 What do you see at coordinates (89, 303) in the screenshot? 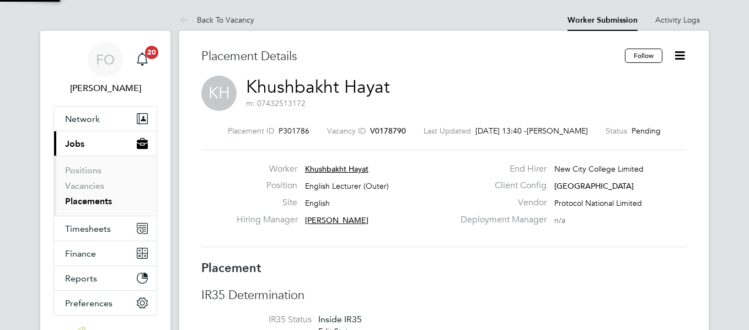
I see `span: Preferences` at bounding box center [89, 303].